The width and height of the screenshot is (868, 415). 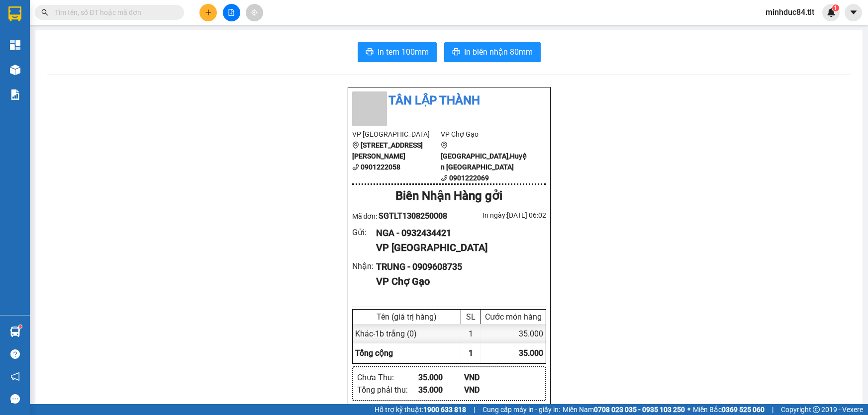 I want to click on span: 35.000, so click(x=531, y=353).